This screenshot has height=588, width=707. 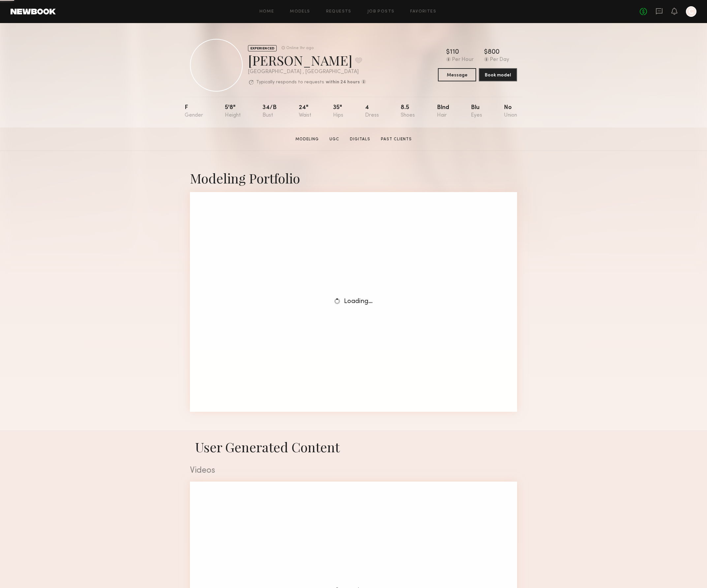 What do you see at coordinates (423, 12) in the screenshot?
I see `a: Favorites` at bounding box center [423, 12].